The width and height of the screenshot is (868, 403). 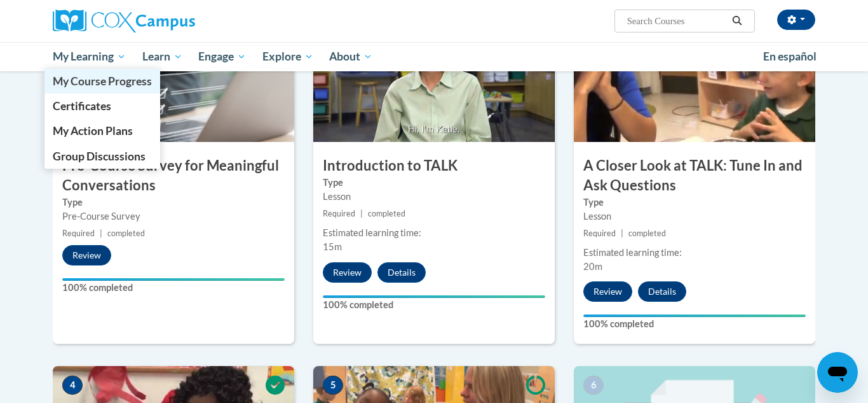 I want to click on span: Certificates, so click(x=82, y=106).